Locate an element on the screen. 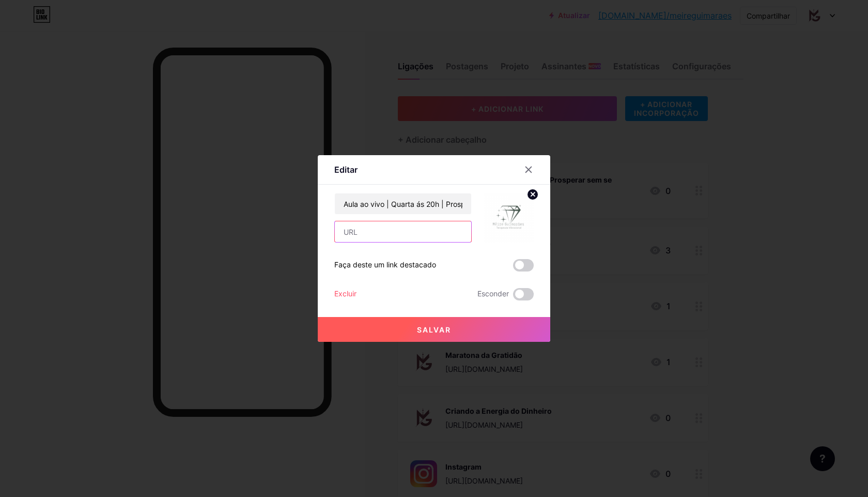  input: URL is located at coordinates (403, 232).